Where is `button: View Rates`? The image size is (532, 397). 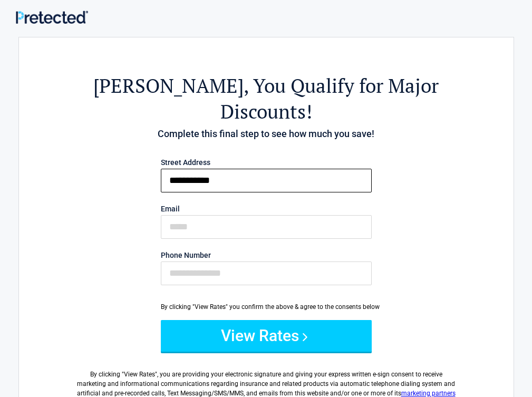 button: View Rates is located at coordinates (266, 336).